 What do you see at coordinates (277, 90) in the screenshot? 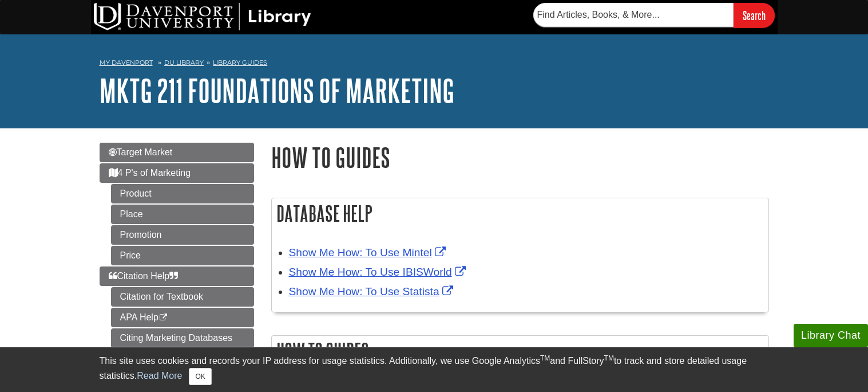
I see `a: MKTG 211 Foundations of Marketing` at bounding box center [277, 90].